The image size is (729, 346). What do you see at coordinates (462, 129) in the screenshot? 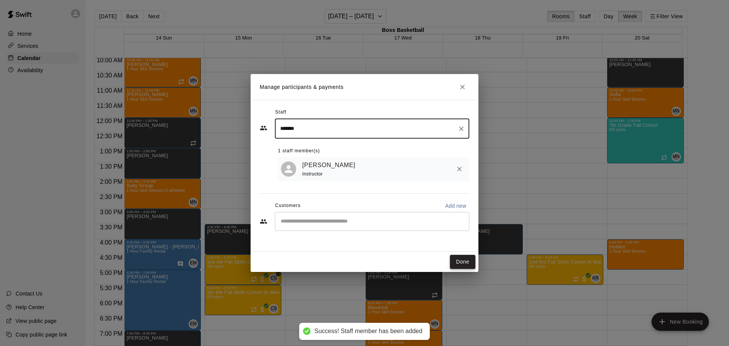
I see `button: Clear` at bounding box center [462, 129].